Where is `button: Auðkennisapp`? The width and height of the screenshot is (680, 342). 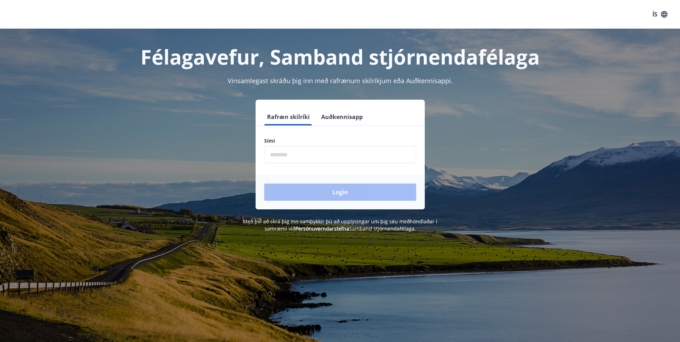 button: Auðkennisapp is located at coordinates (342, 117).